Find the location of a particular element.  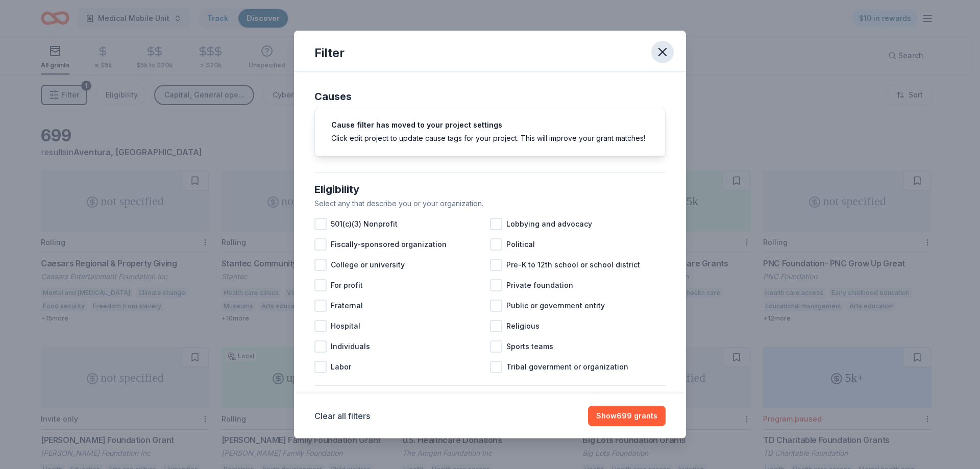

div: Select any that describe you or your organization. is located at coordinates (490, 204).